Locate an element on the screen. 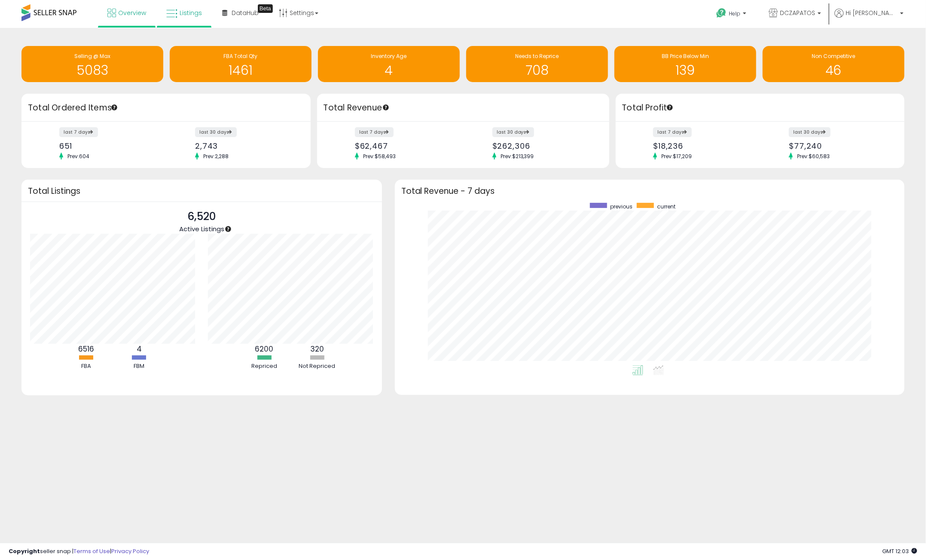  span: Prev: 604 is located at coordinates (78, 156).